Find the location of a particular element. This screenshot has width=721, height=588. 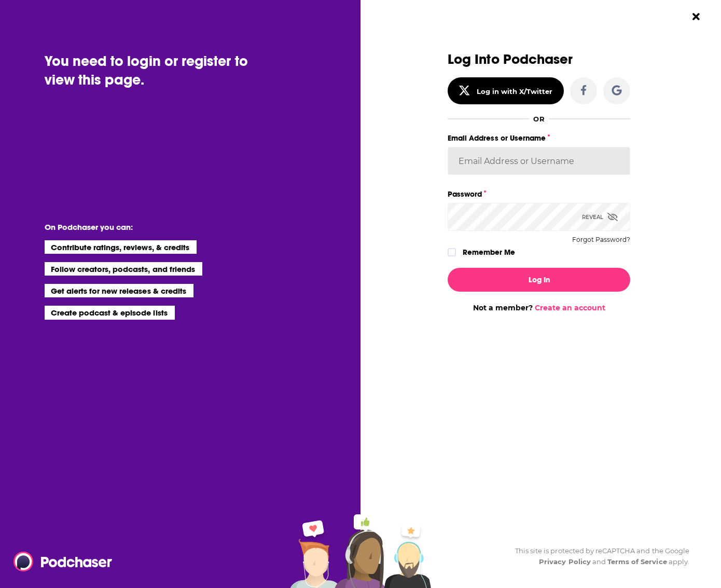

h3: Log Into Podchaser is located at coordinates (539, 59).